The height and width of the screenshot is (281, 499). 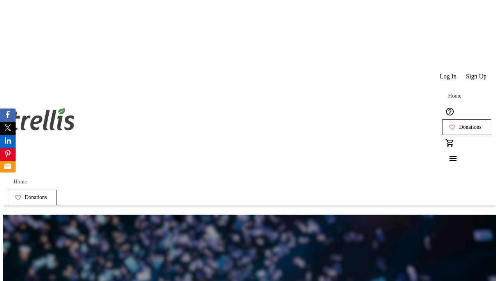 What do you see at coordinates (450, 112) in the screenshot?
I see `button: Help` at bounding box center [450, 112].